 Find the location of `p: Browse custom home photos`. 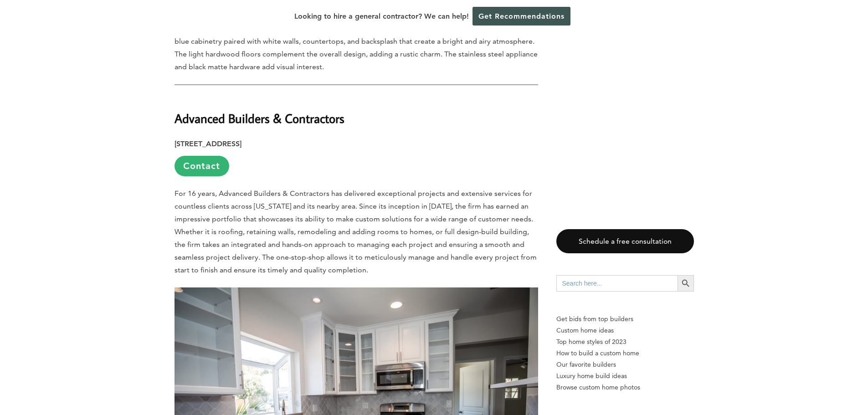

p: Browse custom home photos is located at coordinates (625, 387).